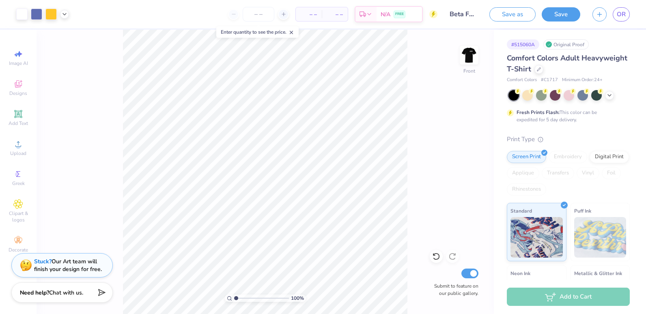 The height and width of the screenshot is (314, 646). I want to click on img: Puff Ink, so click(600, 237).